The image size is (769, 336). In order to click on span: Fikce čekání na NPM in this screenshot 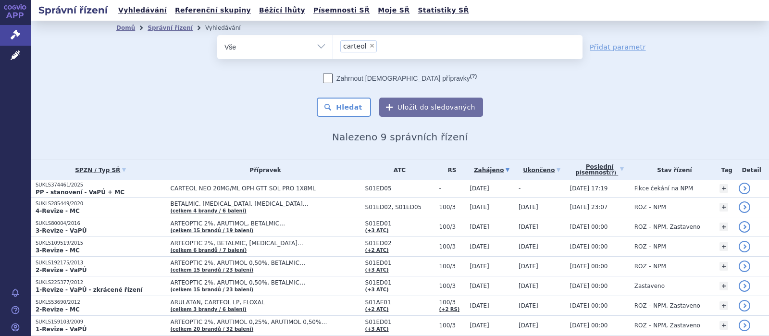, I will do `click(664, 188)`.